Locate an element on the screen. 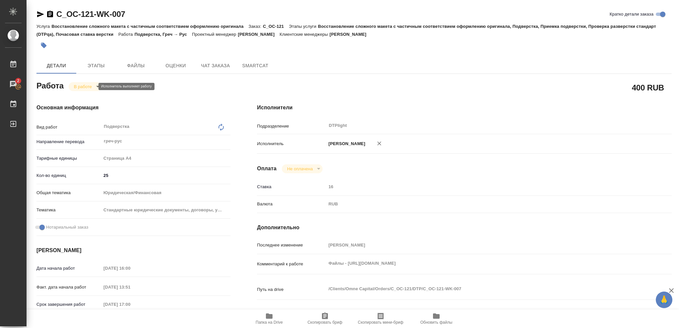 Image resolution: width=679 pixels, height=328 pixels. a: C_OC-121-WK-007 is located at coordinates (91, 14).